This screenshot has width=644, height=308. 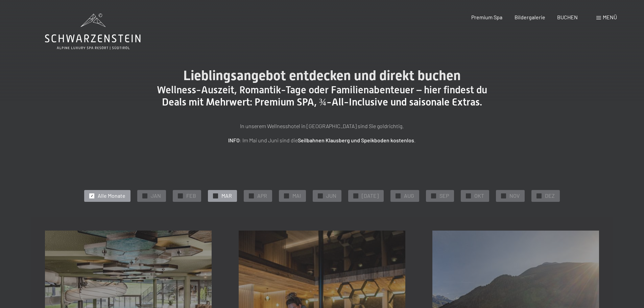 What do you see at coordinates (444, 196) in the screenshot?
I see `span: SEP` at bounding box center [444, 196].